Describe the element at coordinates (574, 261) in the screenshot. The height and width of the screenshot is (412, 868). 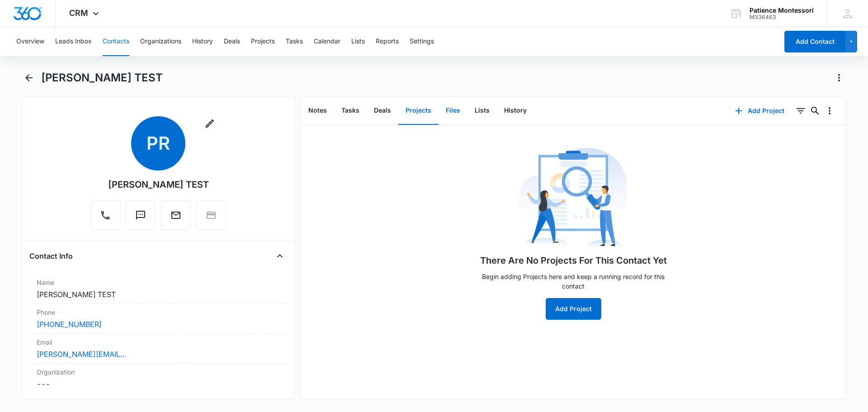
I see `h1: There Are No Projects For This Contact Yet` at that location.